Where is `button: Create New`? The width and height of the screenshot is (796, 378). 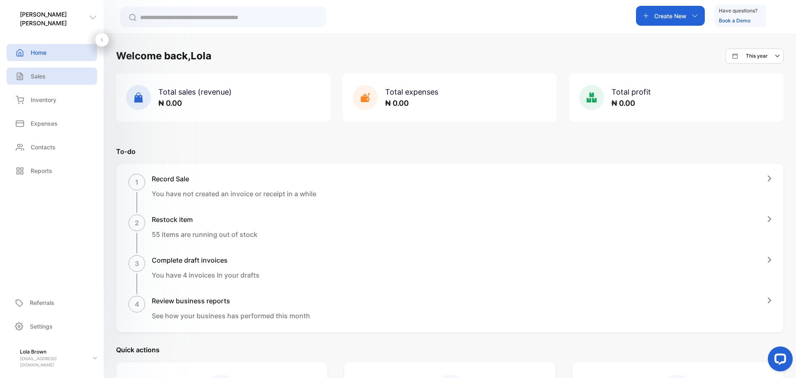
button: Create New is located at coordinates (671, 16).